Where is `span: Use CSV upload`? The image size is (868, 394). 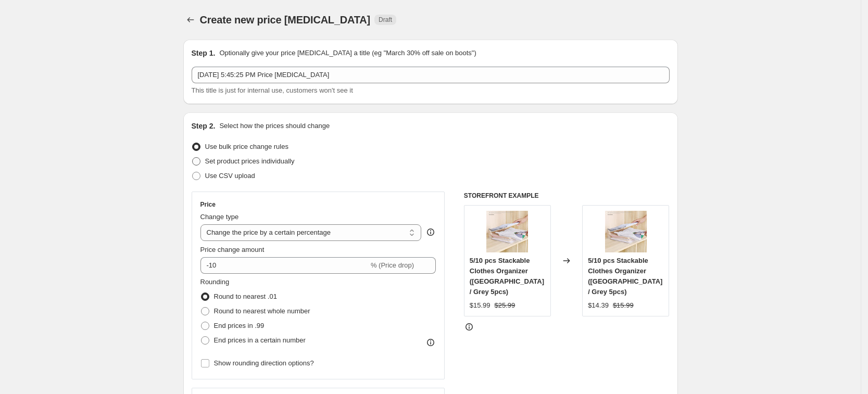
span: Use CSV upload is located at coordinates (230, 175).